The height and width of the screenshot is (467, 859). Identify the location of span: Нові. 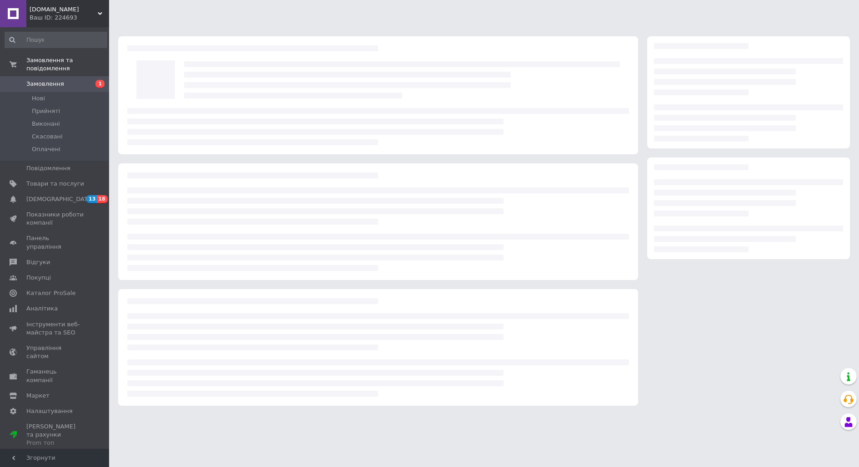
(38, 99).